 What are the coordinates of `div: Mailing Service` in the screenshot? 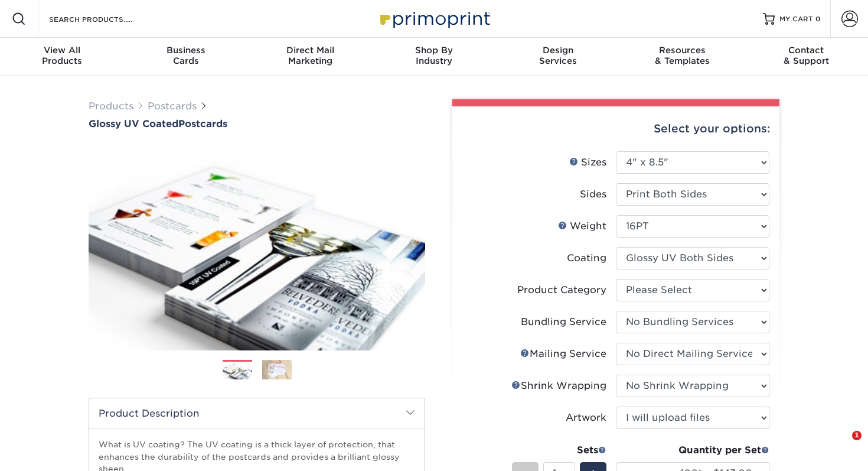 It's located at (564, 353).